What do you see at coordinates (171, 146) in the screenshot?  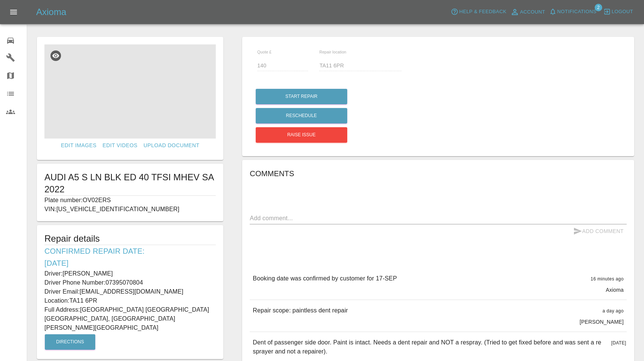 I see `a: Upload Document` at bounding box center [171, 146].